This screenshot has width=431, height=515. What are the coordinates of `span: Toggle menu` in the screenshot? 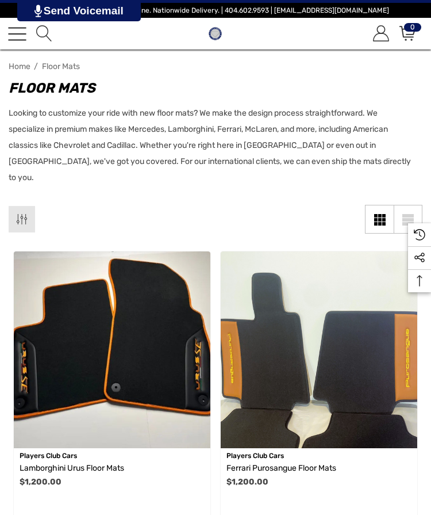 It's located at (17, 33).